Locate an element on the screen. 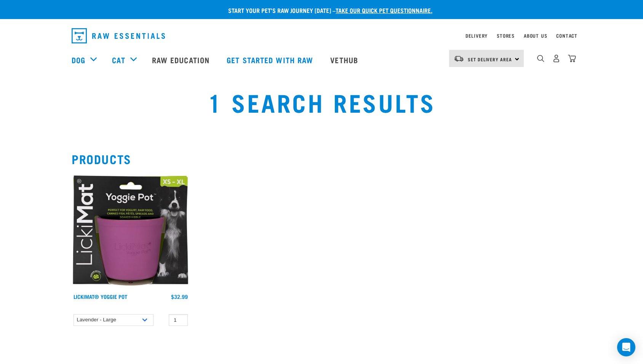  a: take our quick pet questionnaire. is located at coordinates (385, 10).